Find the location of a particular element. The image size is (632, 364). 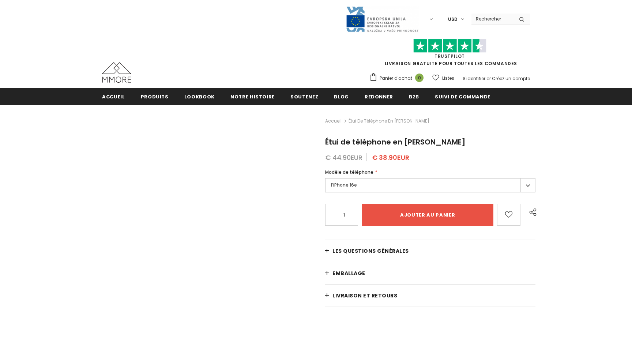

img: Javni Razpis is located at coordinates (383, 19).